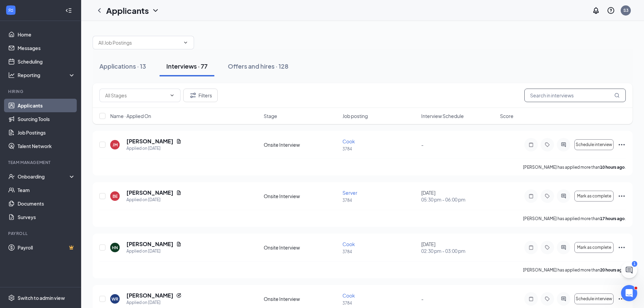 The image size is (644, 308). I want to click on b: 20 hours ago, so click(612, 270).